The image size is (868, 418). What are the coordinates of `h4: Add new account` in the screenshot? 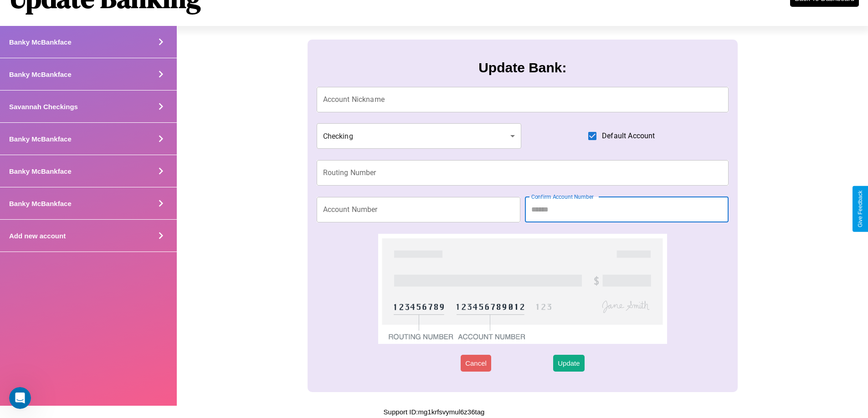 It's located at (38, 236).